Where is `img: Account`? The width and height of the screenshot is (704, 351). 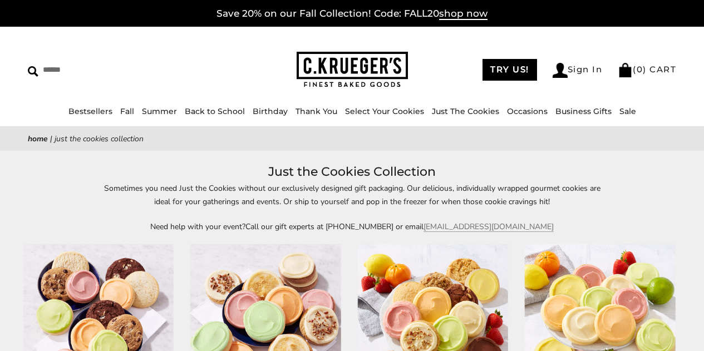 img: Account is located at coordinates (560, 70).